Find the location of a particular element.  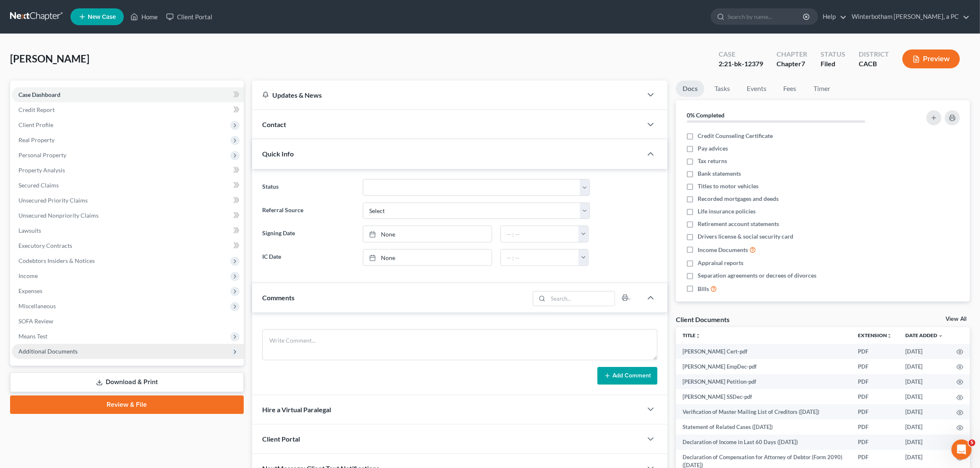

div: Case is located at coordinates (741, 54).